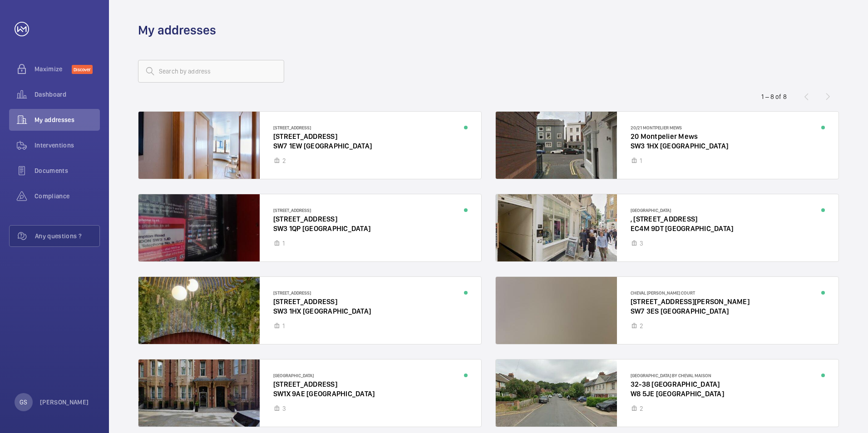 This screenshot has height=433, width=868. Describe the element at coordinates (53, 69) in the screenshot. I see `span: Maximize` at that location.